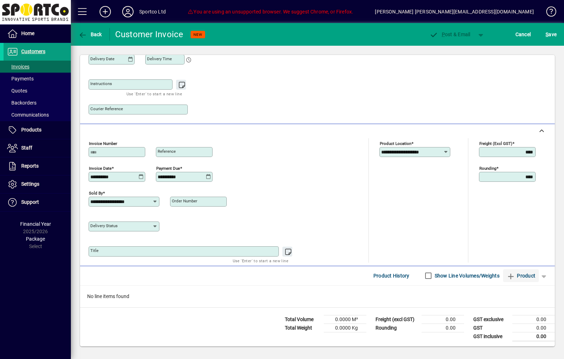  What do you see at coordinates (28, 33) in the screenshot?
I see `span: Home` at bounding box center [28, 33].